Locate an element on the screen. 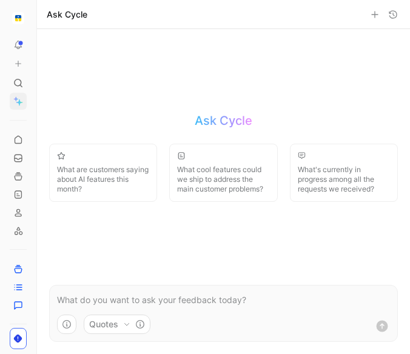 The height and width of the screenshot is (354, 410). img: Omnisend is located at coordinates (18, 18).